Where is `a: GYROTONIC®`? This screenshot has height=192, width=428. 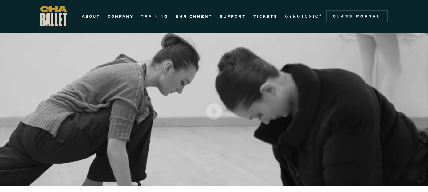 a: GYROTONIC® is located at coordinates (304, 16).